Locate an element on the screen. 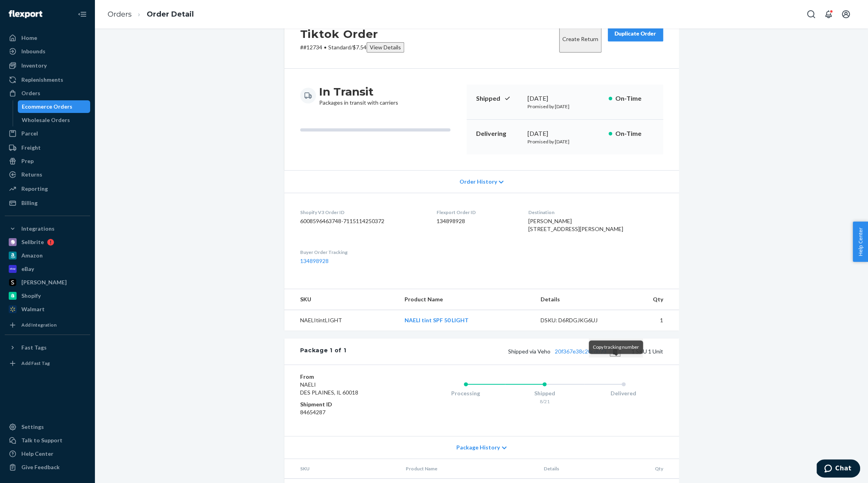  a: Shopify is located at coordinates (48, 296).